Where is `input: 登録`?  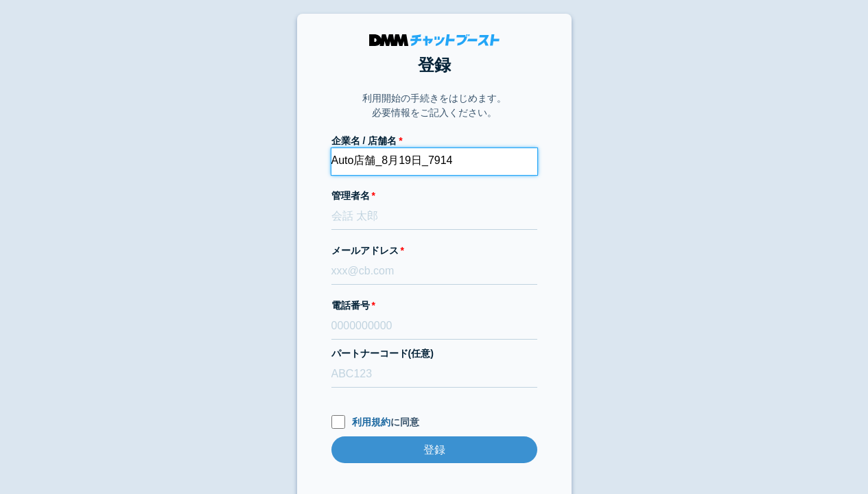
input: 登録 is located at coordinates (434, 450).